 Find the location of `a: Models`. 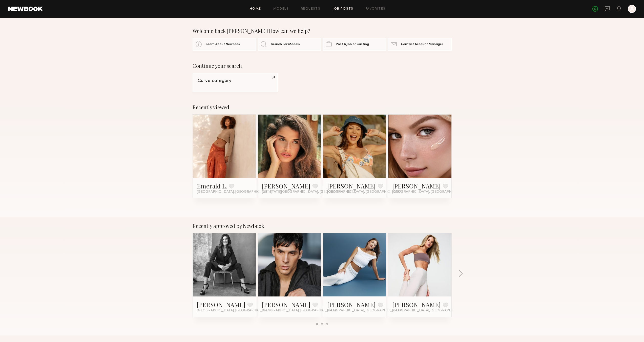

a: Models is located at coordinates (281, 9).